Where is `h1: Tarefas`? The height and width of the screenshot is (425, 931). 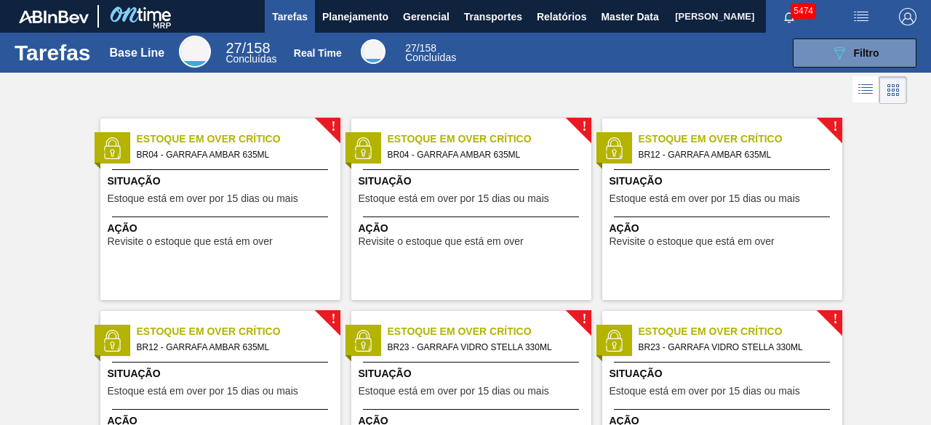 h1: Tarefas is located at coordinates (52, 52).